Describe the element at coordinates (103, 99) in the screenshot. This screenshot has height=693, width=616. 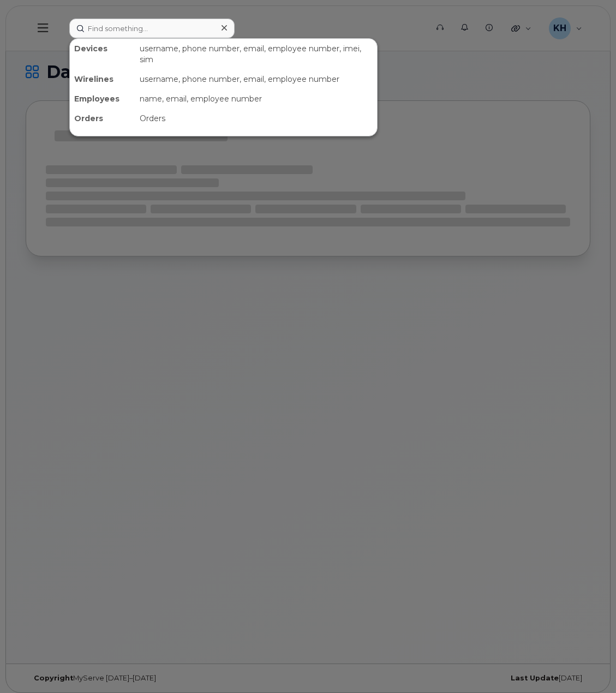
I see `div: Employees` at that location.